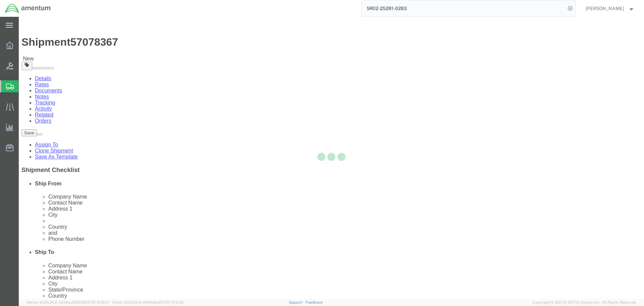  I want to click on span: Client: 2025.20.0-e640dba, so click(148, 302).